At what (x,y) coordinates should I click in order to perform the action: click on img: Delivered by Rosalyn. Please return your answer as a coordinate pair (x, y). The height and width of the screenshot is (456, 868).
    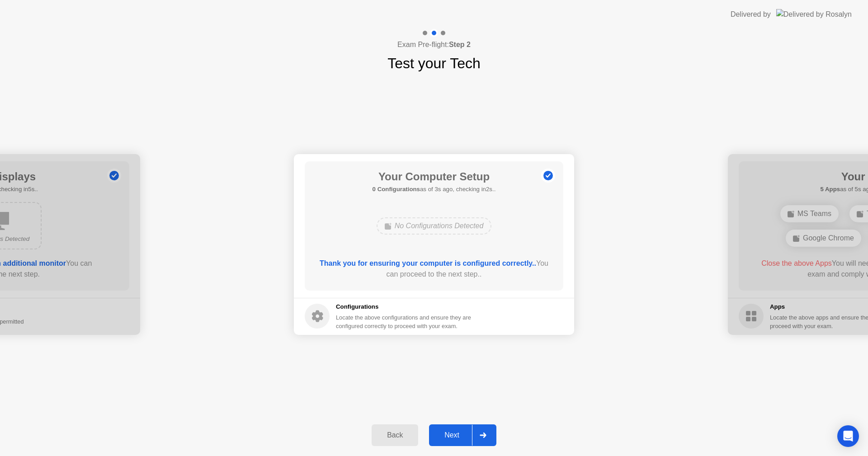
    Looking at the image, I should click on (814, 14).